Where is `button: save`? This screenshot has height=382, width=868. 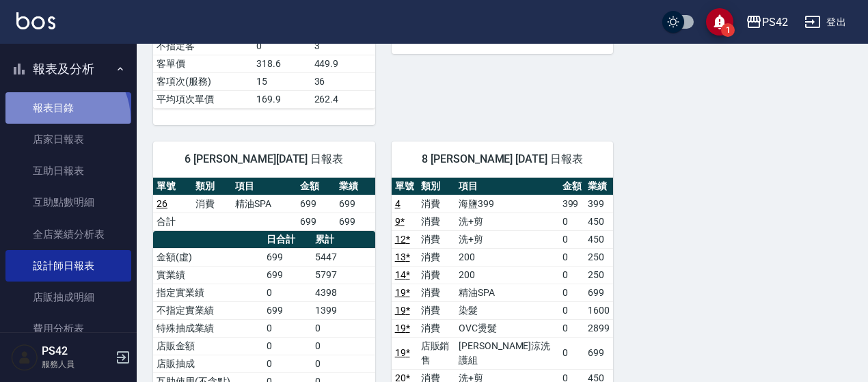
button: save is located at coordinates (720, 22).